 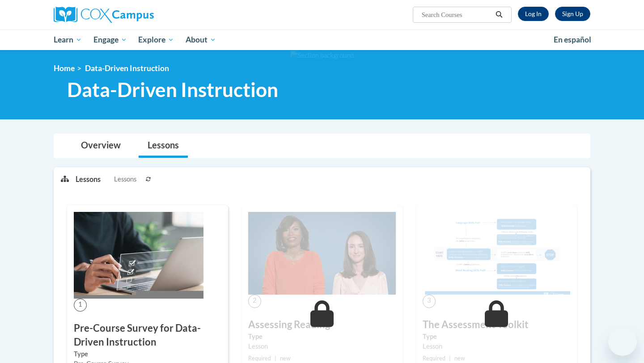 I want to click on span: Engage, so click(x=110, y=40).